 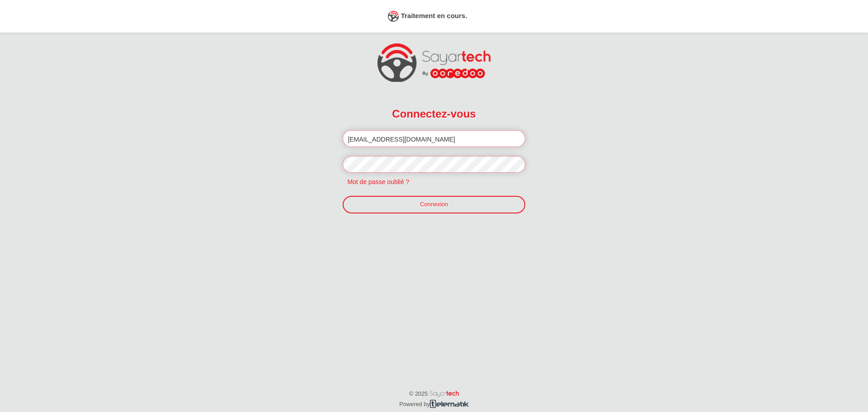 What do you see at coordinates (393, 16) in the screenshot?
I see `img: loading.gif` at bounding box center [393, 16].